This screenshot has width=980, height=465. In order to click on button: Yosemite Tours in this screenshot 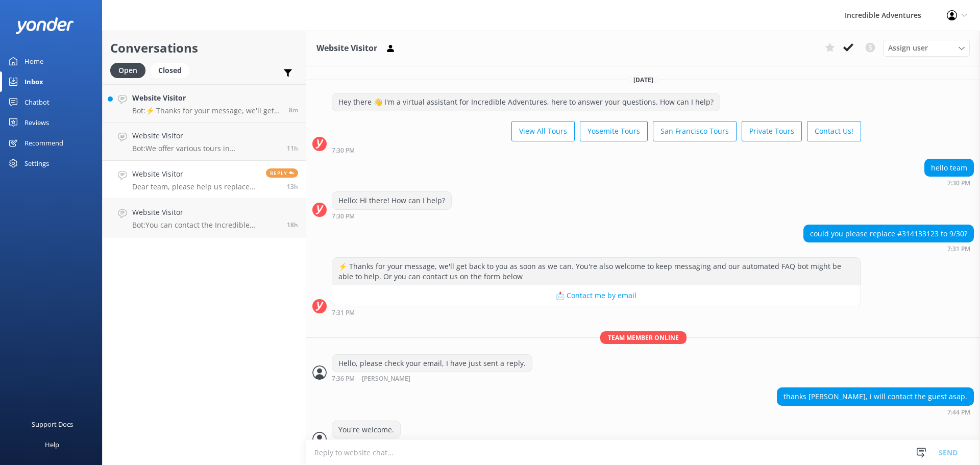, I will do `click(613, 131)`.